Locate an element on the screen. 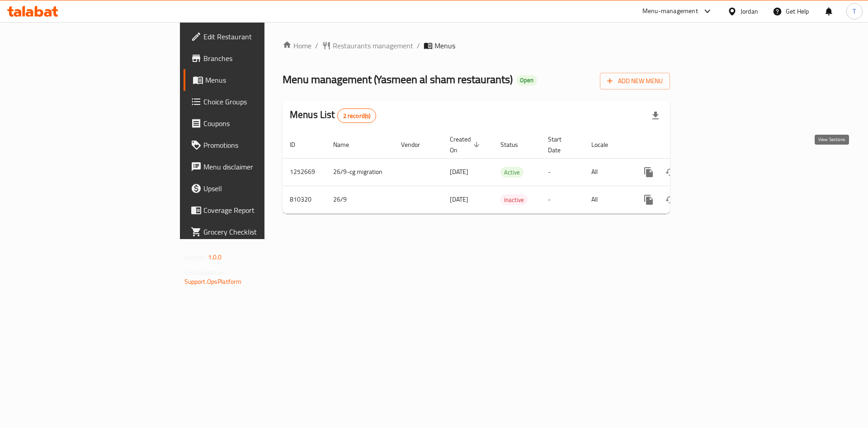 Image resolution: width=868 pixels, height=428 pixels. a: Grocery Checklist is located at coordinates (254, 232).